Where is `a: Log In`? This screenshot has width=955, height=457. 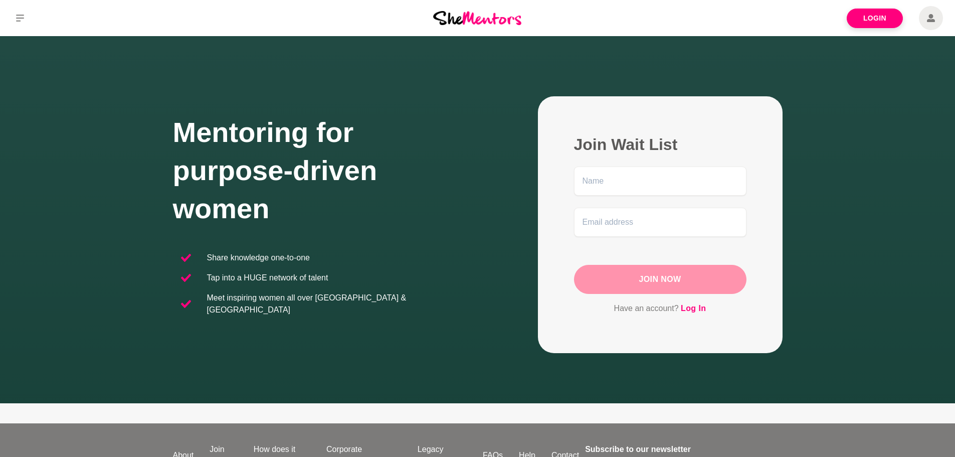
a: Log In is located at coordinates (693, 308).